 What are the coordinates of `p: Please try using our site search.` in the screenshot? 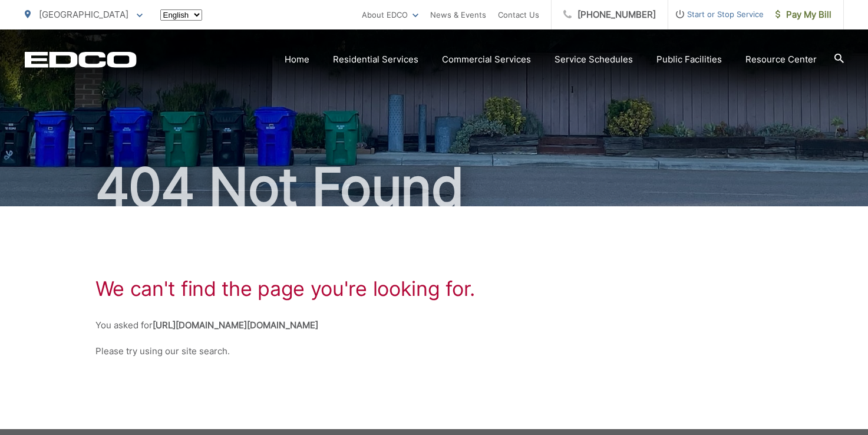 It's located at (434, 351).